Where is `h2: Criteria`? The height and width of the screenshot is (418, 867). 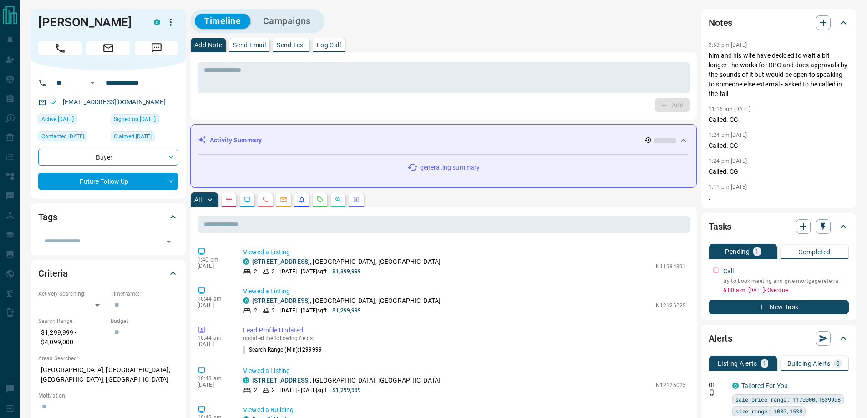
h2: Criteria is located at coordinates (53, 273).